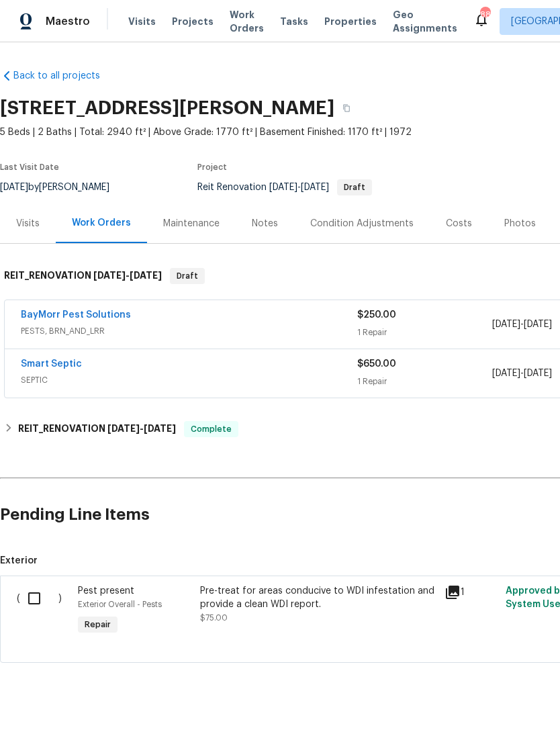 The image size is (560, 730). What do you see at coordinates (141, 21) in the screenshot?
I see `span: Visits` at bounding box center [141, 21].